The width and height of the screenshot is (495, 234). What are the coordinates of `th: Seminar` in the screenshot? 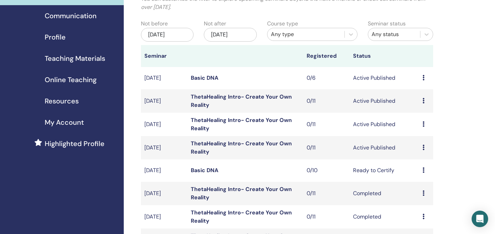 It's located at (164, 56).